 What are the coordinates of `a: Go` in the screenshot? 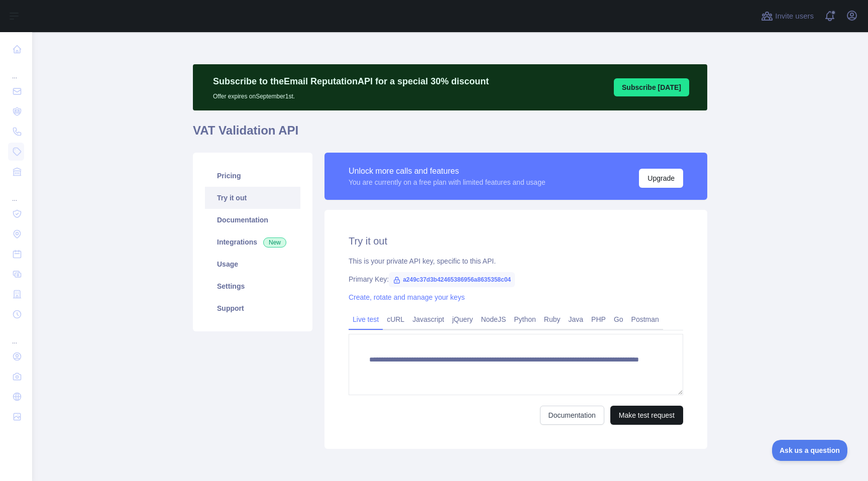 It's located at (618, 319).